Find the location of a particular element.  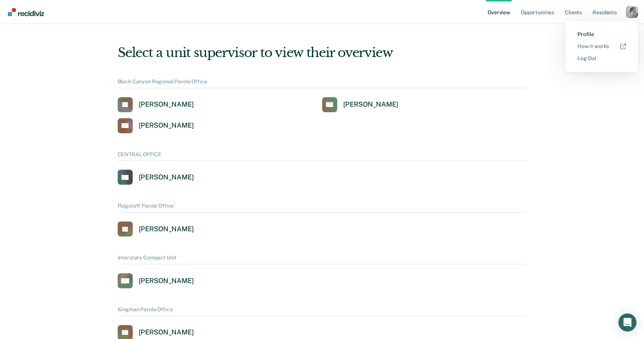

button: Profile dropdown button is located at coordinates (632, 12).